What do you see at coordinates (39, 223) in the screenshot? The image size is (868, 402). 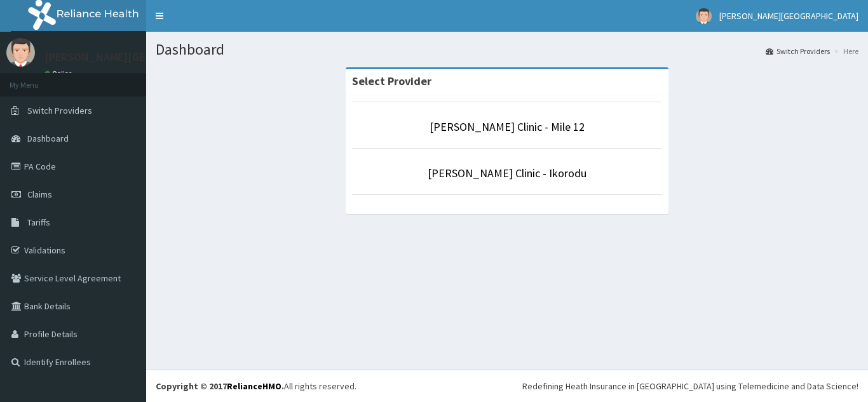 I see `span: Tariffs` at bounding box center [39, 223].